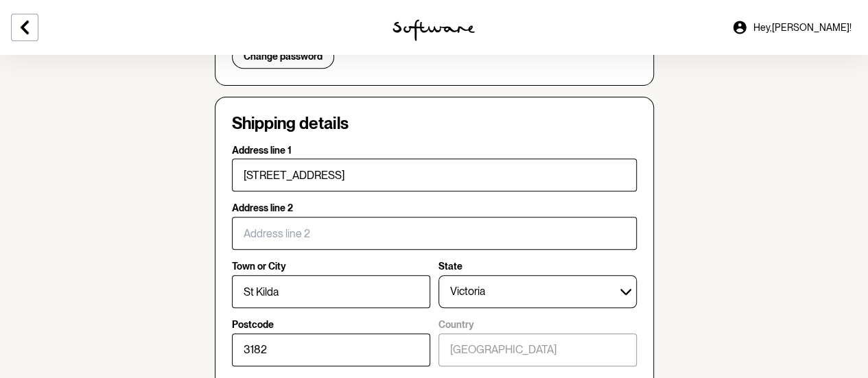  What do you see at coordinates (291, 123) in the screenshot?
I see `h4: Shipping details` at bounding box center [291, 123].